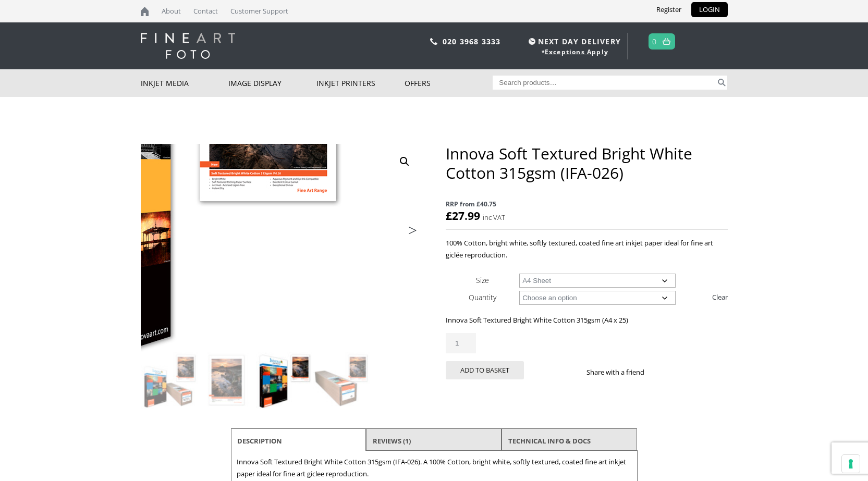 This screenshot has height=481, width=868. I want to click on a: Exceptions Apply, so click(577, 51).